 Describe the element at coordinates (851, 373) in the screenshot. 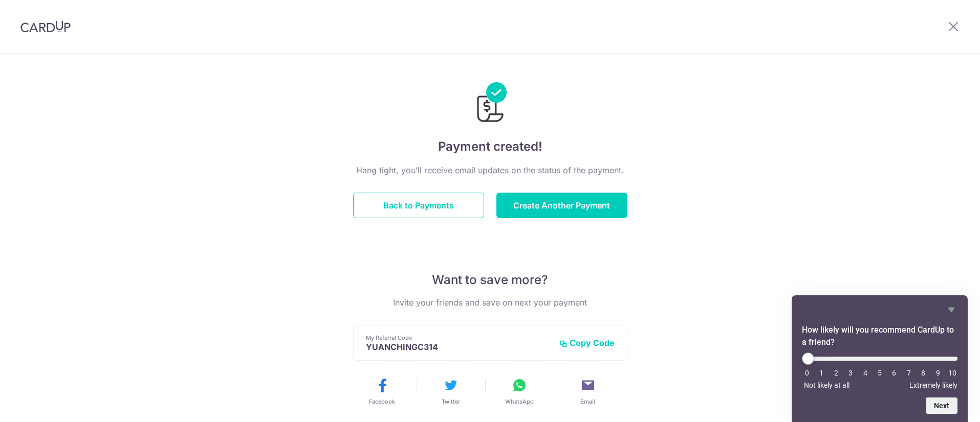

I see `li: 3` at that location.